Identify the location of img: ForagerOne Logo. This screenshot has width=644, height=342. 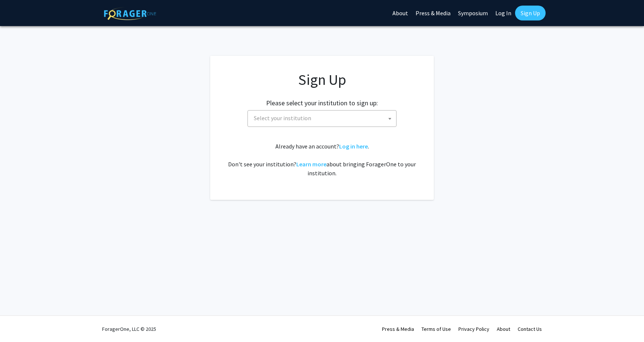
(130, 13).